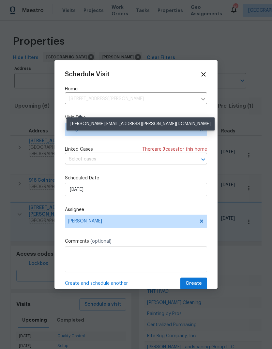  What do you see at coordinates (136, 89) in the screenshot?
I see `label: Home` at bounding box center [136, 89].